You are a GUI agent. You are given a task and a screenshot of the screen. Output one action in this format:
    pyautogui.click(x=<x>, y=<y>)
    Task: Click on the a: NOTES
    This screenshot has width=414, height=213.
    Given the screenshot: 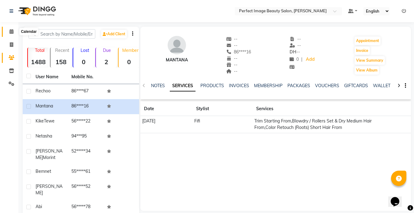 What is the action you would take?
    pyautogui.click(x=158, y=86)
    